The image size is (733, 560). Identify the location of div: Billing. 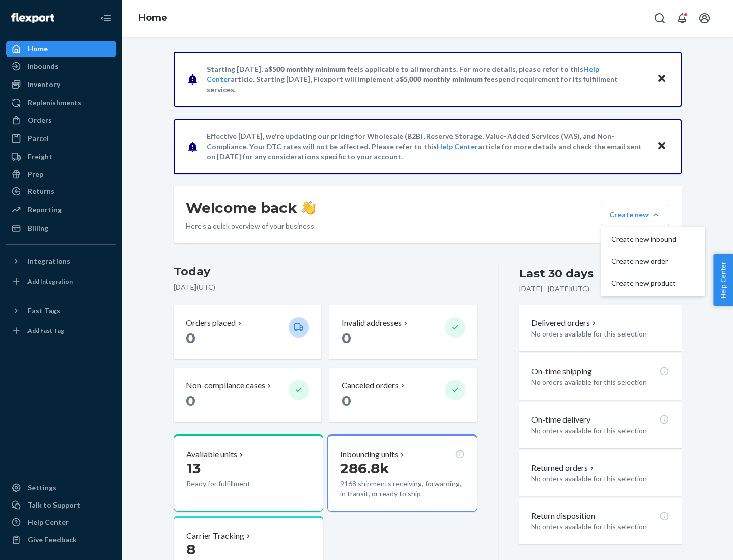
(38, 228).